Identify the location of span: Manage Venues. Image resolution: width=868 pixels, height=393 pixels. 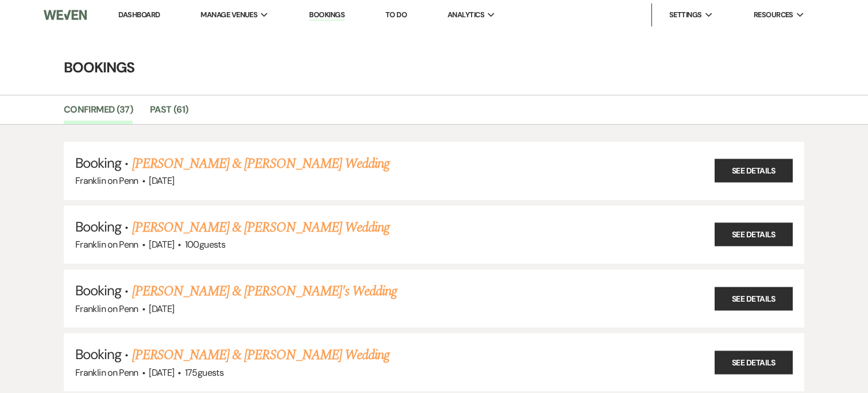
(229, 15).